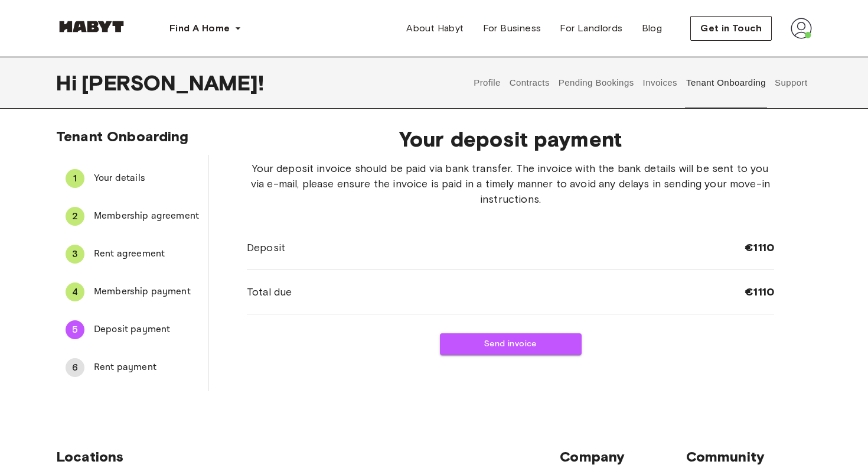  Describe the element at coordinates (75, 217) in the screenshot. I see `div: 2` at that location.